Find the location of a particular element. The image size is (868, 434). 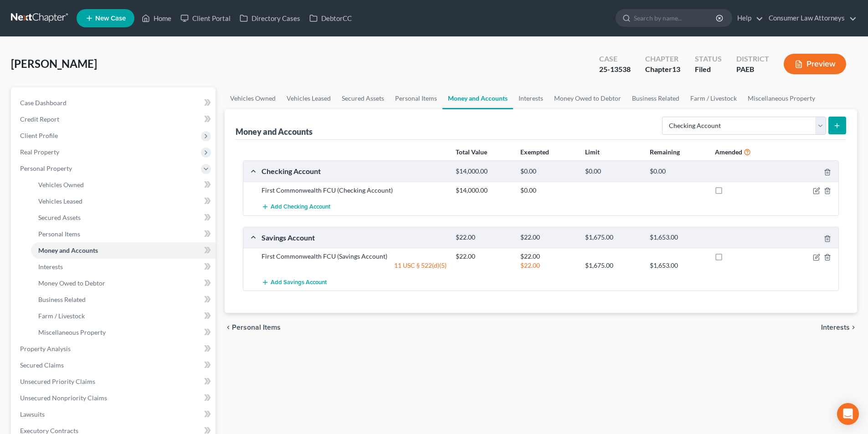

strong: Amended is located at coordinates (729, 152).